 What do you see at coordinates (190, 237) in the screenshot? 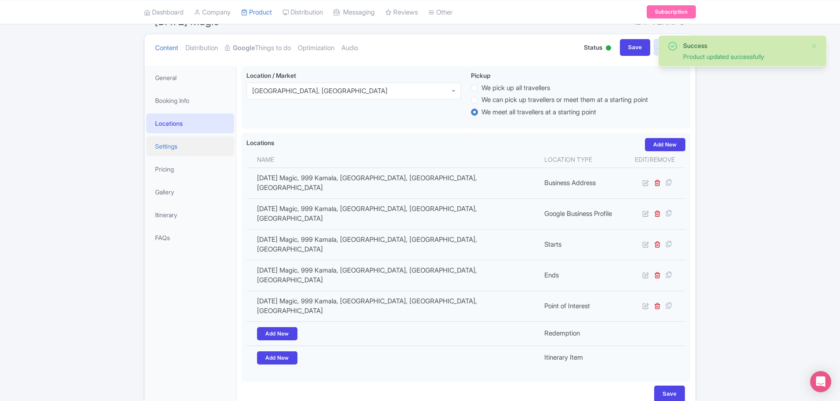
I see `a: FAQs` at bounding box center [190, 237].